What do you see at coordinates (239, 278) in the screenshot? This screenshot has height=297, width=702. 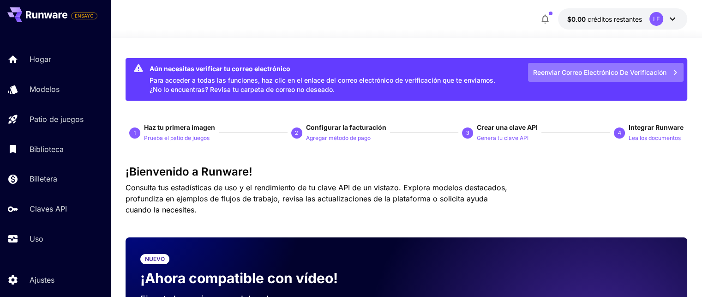 I see `font: ¡Ahora compatible con vídeo!` at bounding box center [239, 278].